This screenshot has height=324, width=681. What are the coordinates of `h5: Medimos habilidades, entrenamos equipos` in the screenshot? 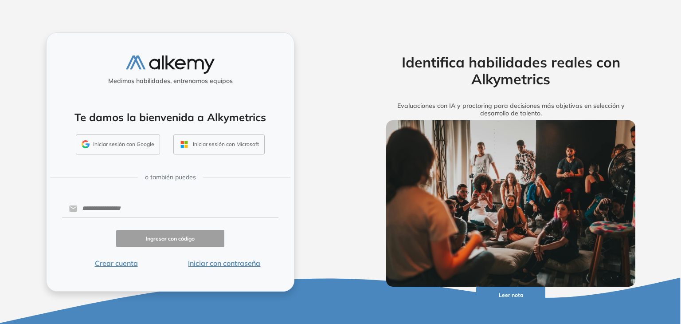 It's located at (170, 81).